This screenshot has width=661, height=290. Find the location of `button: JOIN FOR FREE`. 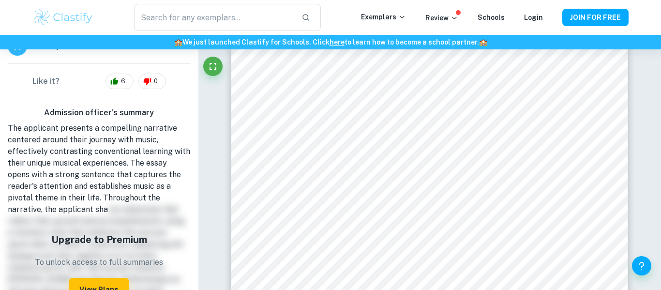

button: JOIN FOR FREE is located at coordinates (595, 17).